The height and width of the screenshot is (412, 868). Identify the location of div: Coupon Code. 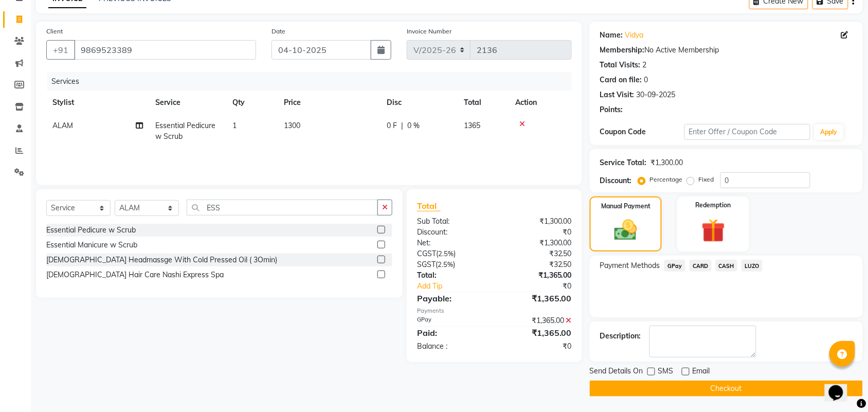
(642, 132).